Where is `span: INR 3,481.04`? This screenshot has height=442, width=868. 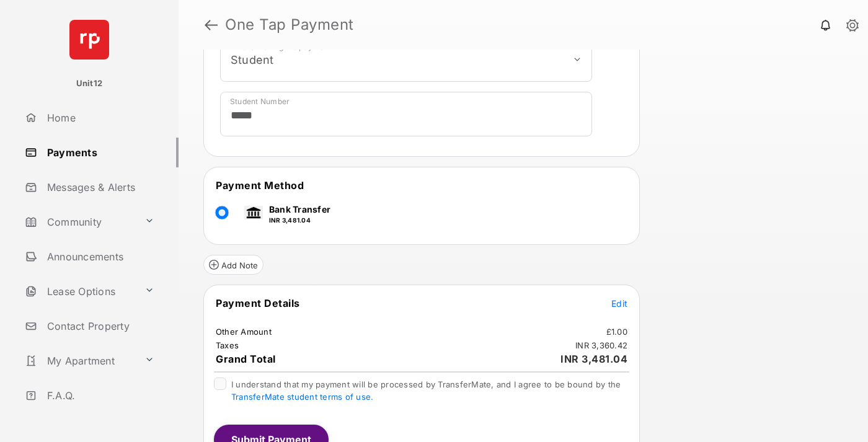
span: INR 3,481.04 is located at coordinates (594, 359).